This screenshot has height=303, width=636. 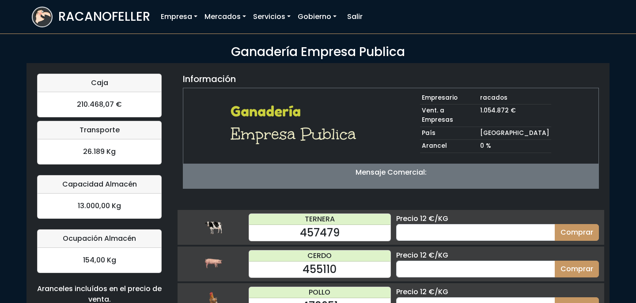 I want to click on td: Vent. a Empresas, so click(x=449, y=116).